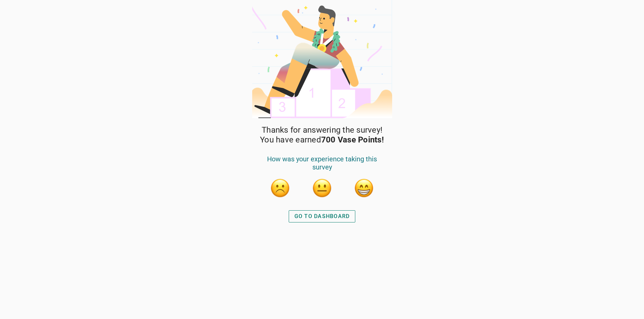 The height and width of the screenshot is (319, 644). I want to click on span: Thanks for answering the survey!, so click(322, 130).